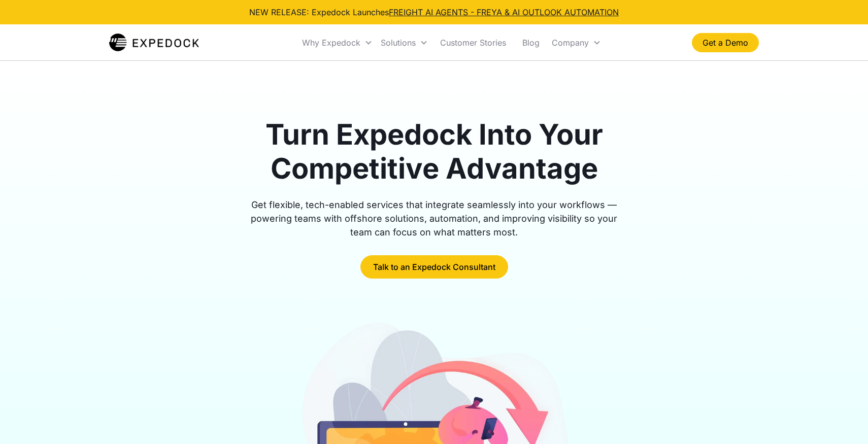  Describe the element at coordinates (434, 267) in the screenshot. I see `a: Talk to an Expedock Consultant` at that location.